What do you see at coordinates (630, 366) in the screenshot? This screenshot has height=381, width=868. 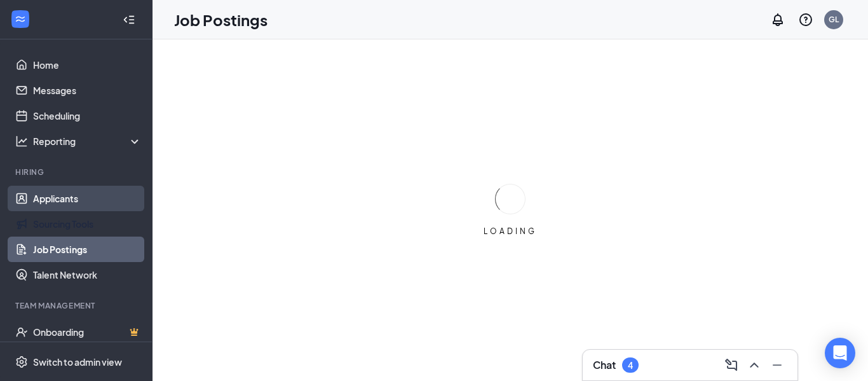 I see `div: 4` at bounding box center [630, 366].